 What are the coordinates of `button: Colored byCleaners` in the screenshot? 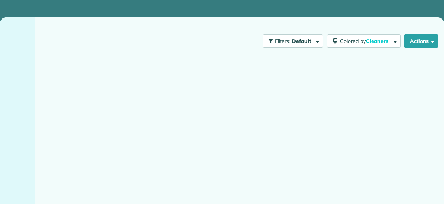 It's located at (364, 41).